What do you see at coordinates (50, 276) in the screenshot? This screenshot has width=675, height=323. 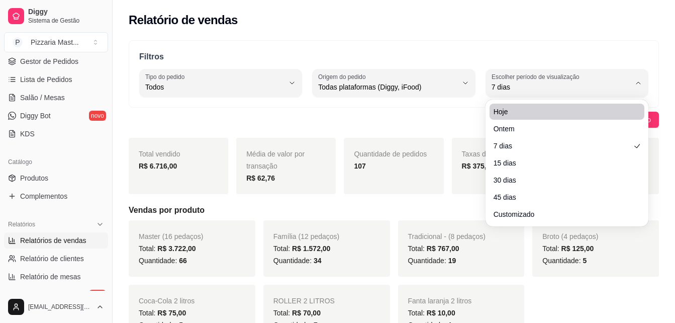 I see `span: Relatório de mesas` at bounding box center [50, 276].